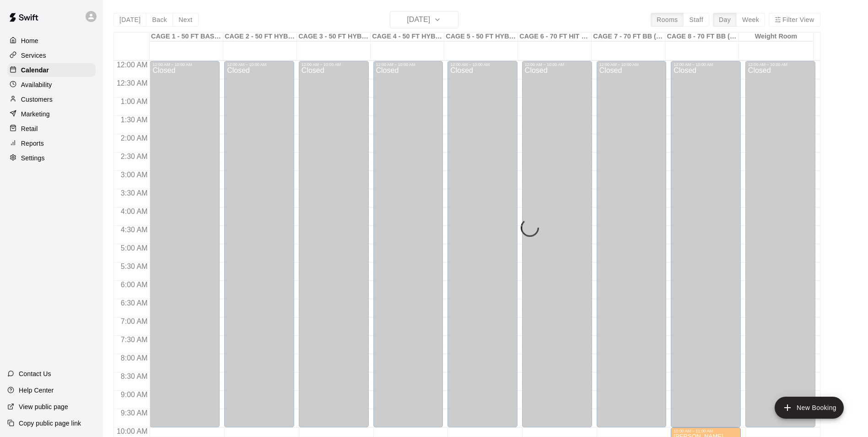  Describe the element at coordinates (334, 36) in the screenshot. I see `div: CAGE 3 - 50 FT HYBRID BB/SB` at that location.